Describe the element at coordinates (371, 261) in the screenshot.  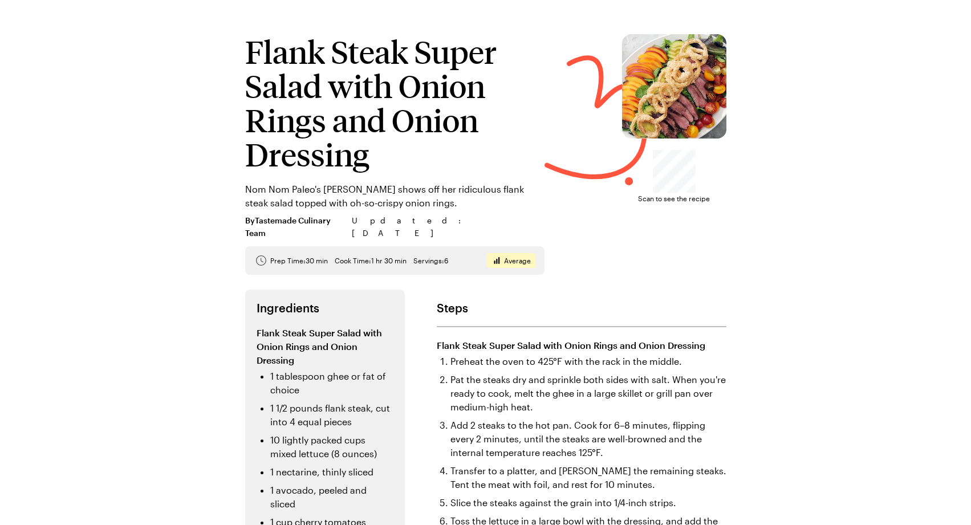
I see `span: Cook Time: 1 hr 30 min` at that location.